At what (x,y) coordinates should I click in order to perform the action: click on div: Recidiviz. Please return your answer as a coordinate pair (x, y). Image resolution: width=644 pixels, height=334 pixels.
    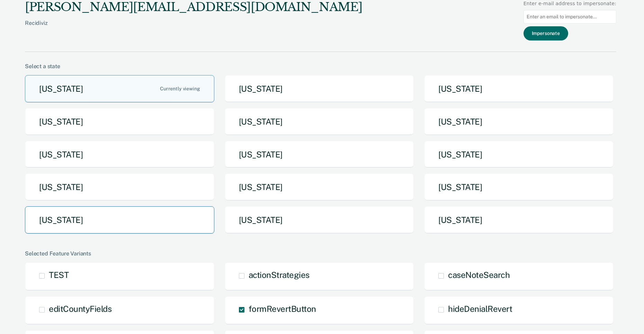
    Looking at the image, I should click on (193, 28).